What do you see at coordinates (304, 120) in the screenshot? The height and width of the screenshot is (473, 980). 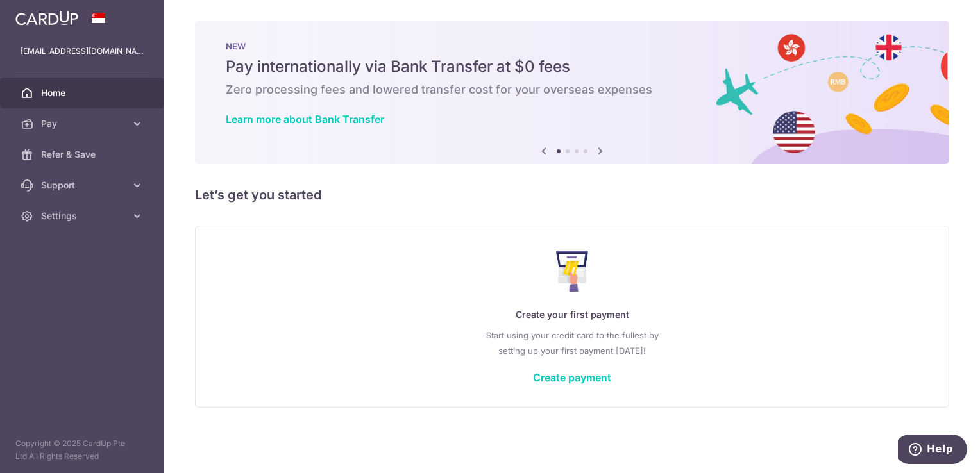 I see `a: Learn more about Bank Transfer` at bounding box center [304, 120].